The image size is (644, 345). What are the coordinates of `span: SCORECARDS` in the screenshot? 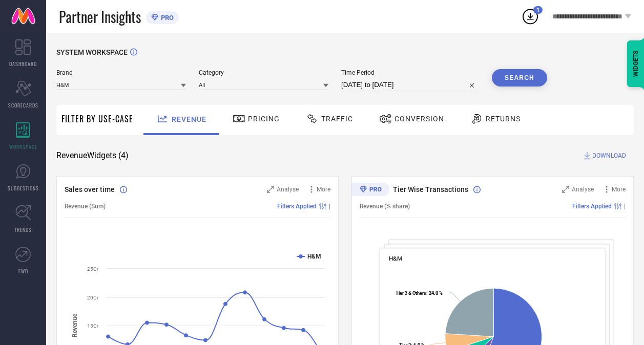 It's located at (23, 105).